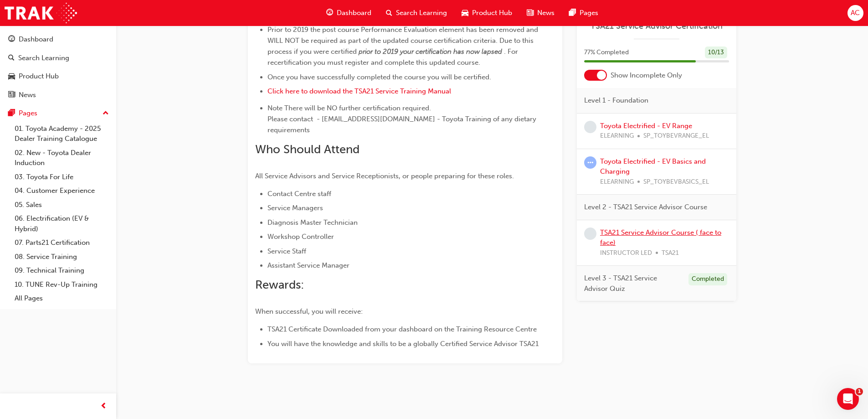 The width and height of the screenshot is (868, 419). Describe the element at coordinates (677, 182) in the screenshot. I see `span: SP_TOYBEVBASICS_EL` at that location.